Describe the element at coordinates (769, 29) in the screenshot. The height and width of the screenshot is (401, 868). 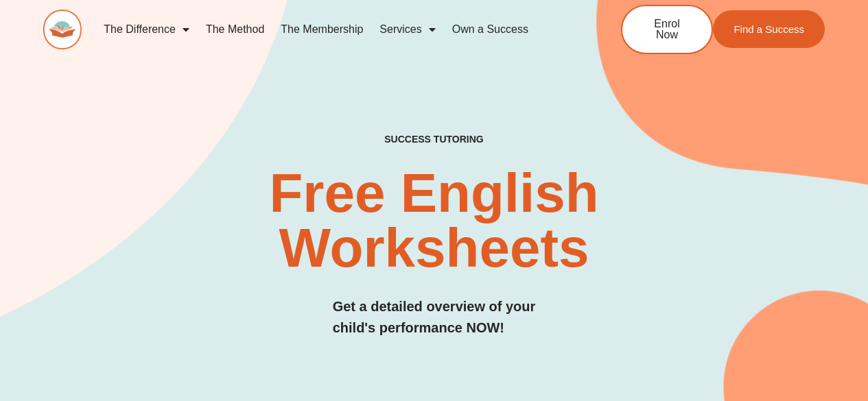
I see `span: Find a Success` at that location.